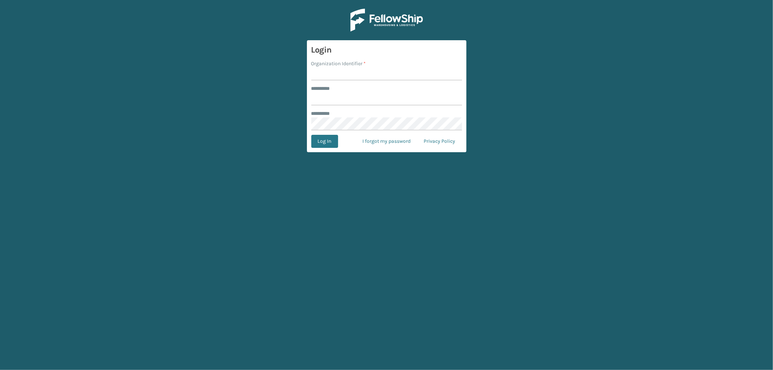 This screenshot has height=370, width=773. What do you see at coordinates (387, 141) in the screenshot?
I see `a: I forgot my password` at bounding box center [387, 141].